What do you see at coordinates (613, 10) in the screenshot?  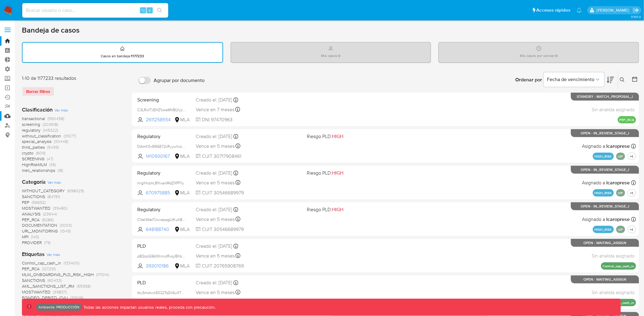 I see `p: christian.palomeque@mercadolibre.com.co` at bounding box center [613, 10].